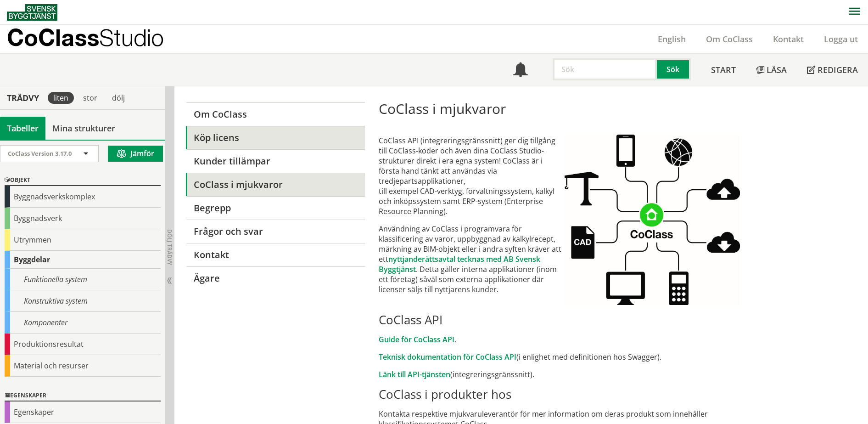 This screenshot has width=868, height=424. Describe the element at coordinates (564, 109) in the screenshot. I see `h1: CoClass i mjukvaror` at that location.